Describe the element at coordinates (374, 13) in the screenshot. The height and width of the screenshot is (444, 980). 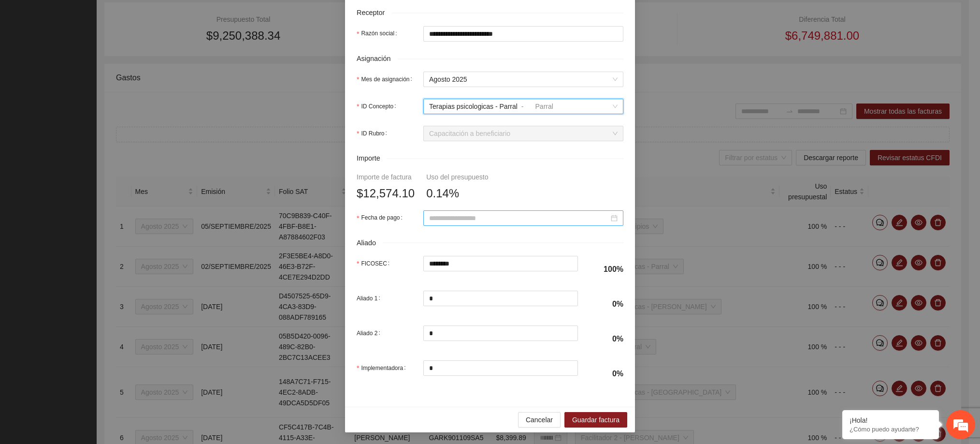
I see `span: Receptor` at that location.